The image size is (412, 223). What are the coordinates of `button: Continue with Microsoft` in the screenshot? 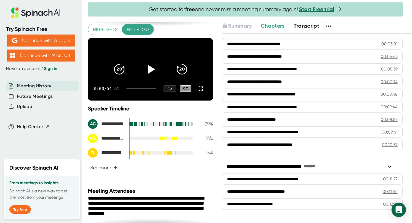 It's located at (41, 56).